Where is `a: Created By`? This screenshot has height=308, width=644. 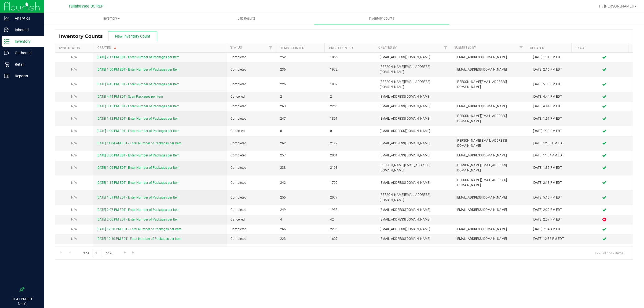 a: Created By is located at coordinates (388, 48).